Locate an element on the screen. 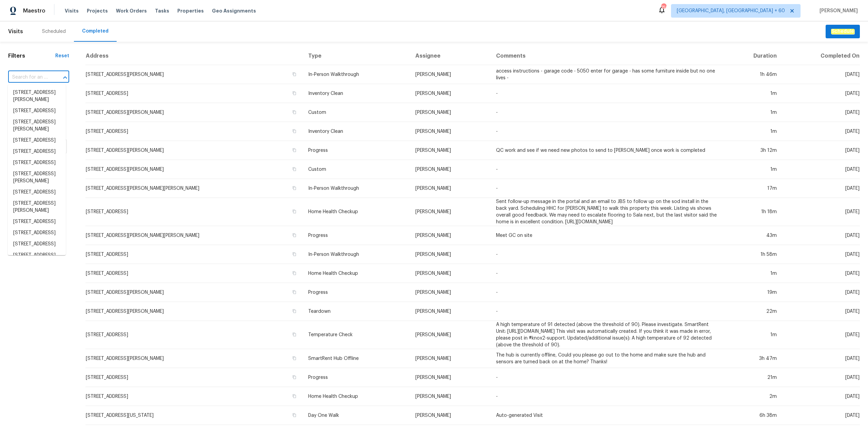  td: The hub is currently offline, Could you please go out to the home and make sure the hub and senso... is located at coordinates (606, 359).